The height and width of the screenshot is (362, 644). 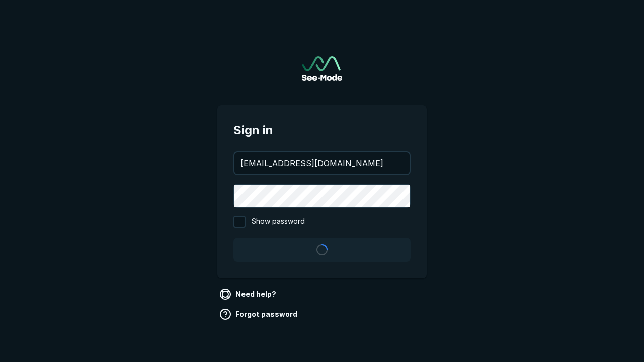 What do you see at coordinates (278, 222) in the screenshot?
I see `span: Show password` at bounding box center [278, 222].